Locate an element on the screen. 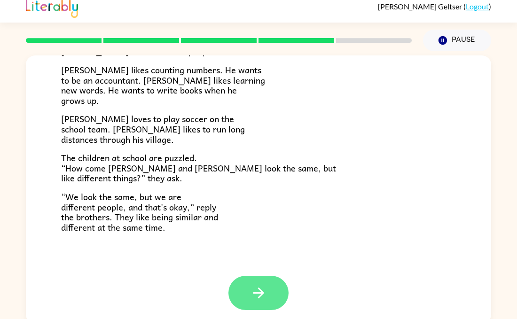 This screenshot has height=319, width=517. span: “We look the same, but we are different people, and that's okay,” reply the brothers. They like b... is located at coordinates (140, 212).